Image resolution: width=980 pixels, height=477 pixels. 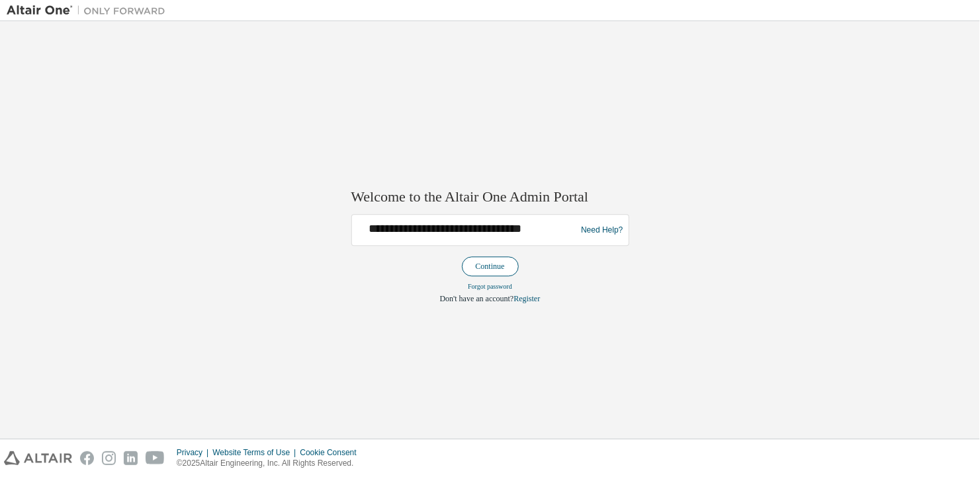 What do you see at coordinates (38, 458) in the screenshot?
I see `img: altair_logo.svg` at bounding box center [38, 458].